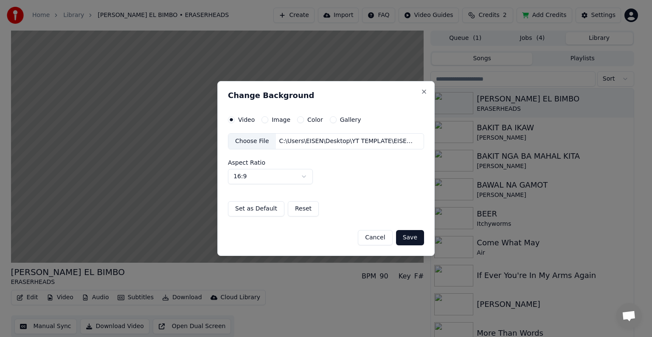  Describe the element at coordinates (303, 209) in the screenshot. I see `button: Reset` at that location.